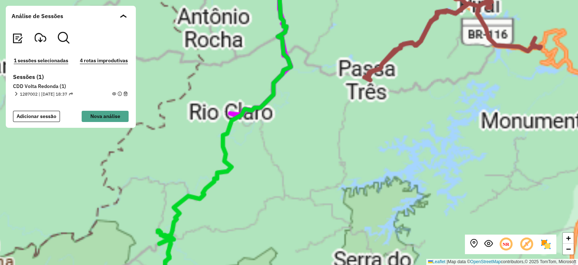 The image size is (578, 265). What do you see at coordinates (568, 249) in the screenshot?
I see `a: Zoom out` at bounding box center [568, 249].